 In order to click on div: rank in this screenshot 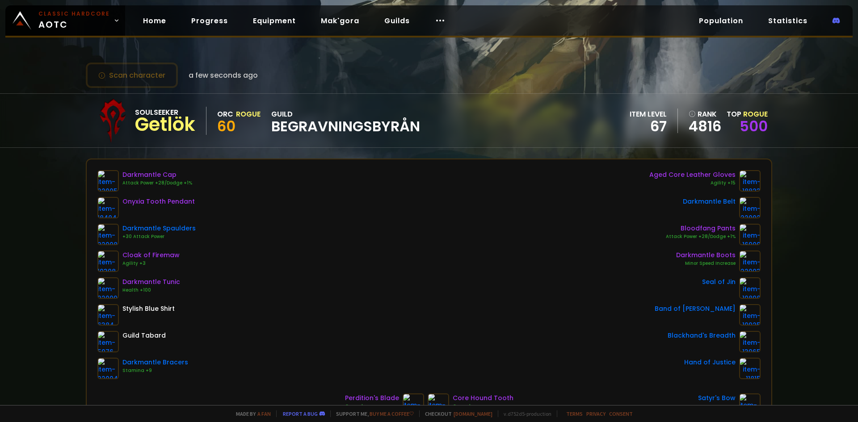, I will do `click(705, 114)`.